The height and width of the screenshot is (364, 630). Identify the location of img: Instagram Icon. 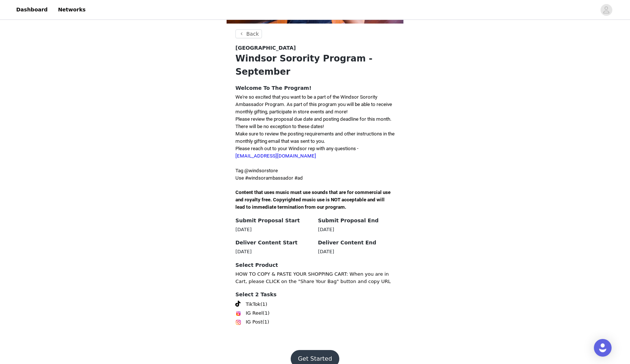
(238, 322).